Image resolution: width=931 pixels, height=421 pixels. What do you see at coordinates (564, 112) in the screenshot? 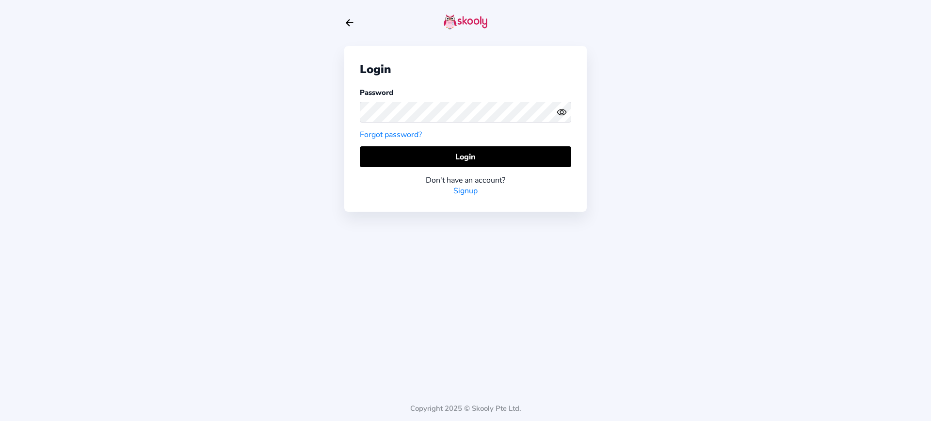
I see `button: eye outlineeye off outline` at bounding box center [564, 112].